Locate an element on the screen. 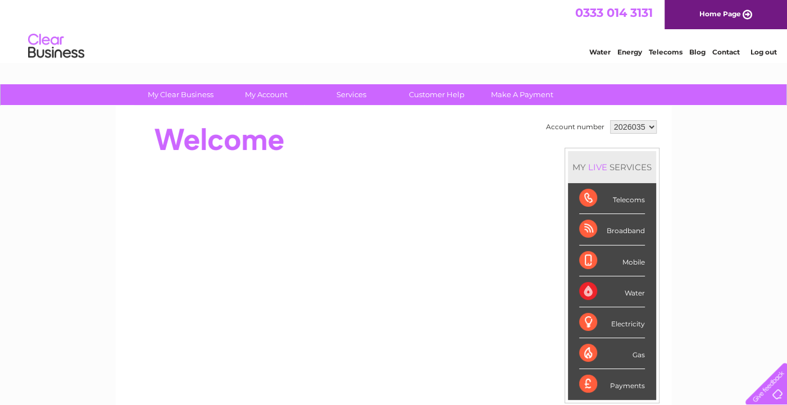 The width and height of the screenshot is (787, 405). div: Mobile is located at coordinates (612, 261).